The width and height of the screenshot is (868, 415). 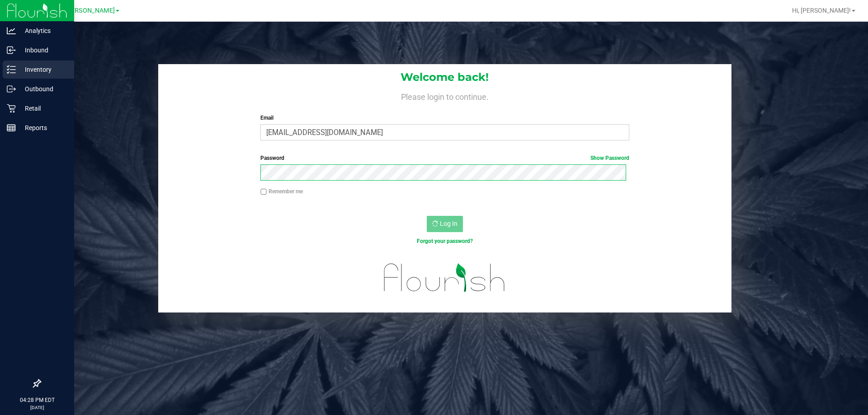 What do you see at coordinates (43, 89) in the screenshot?
I see `p: Outbound` at bounding box center [43, 89].